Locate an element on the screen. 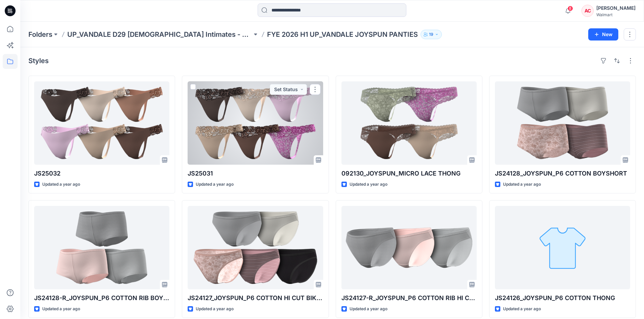  a: Folders is located at coordinates (40, 35).